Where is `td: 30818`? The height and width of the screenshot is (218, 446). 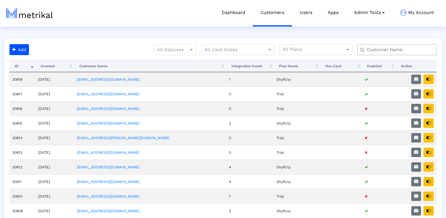 td: 30818 is located at coordinates (22, 79).